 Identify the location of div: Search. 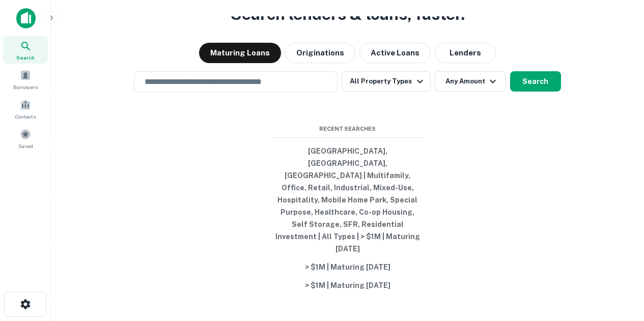
(25, 50).